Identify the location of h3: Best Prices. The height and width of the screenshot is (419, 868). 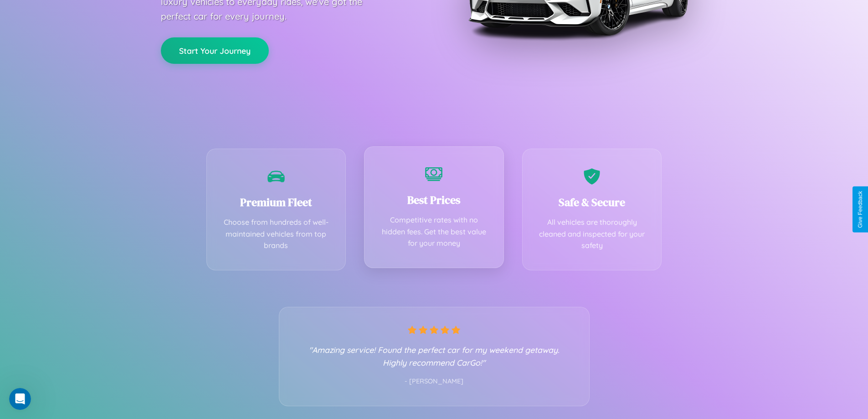
(434, 200).